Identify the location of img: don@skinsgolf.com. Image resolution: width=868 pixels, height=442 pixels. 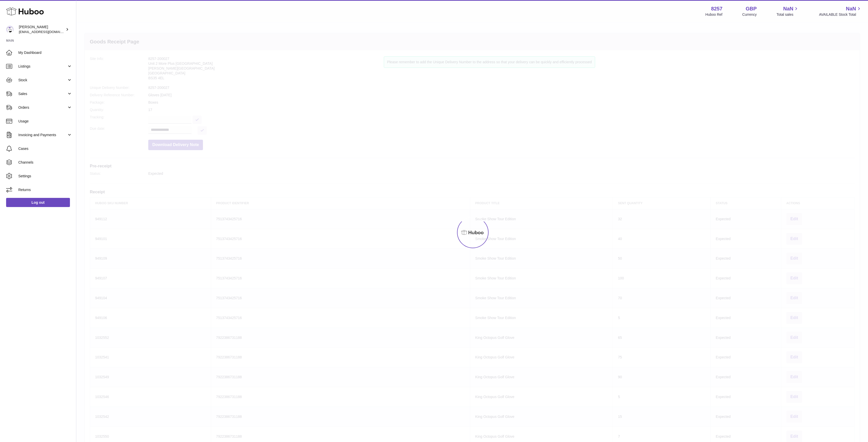
(10, 29).